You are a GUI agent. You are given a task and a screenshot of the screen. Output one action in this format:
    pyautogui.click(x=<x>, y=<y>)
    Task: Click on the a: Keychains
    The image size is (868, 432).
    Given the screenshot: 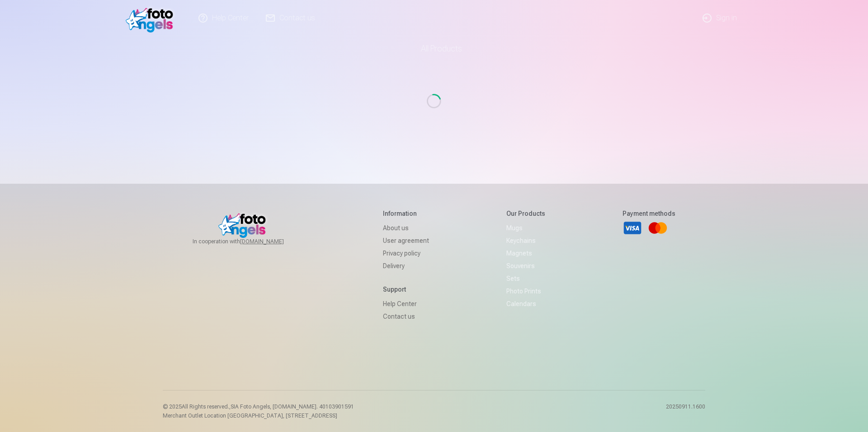 What is the action you would take?
    pyautogui.click(x=525, y=241)
    